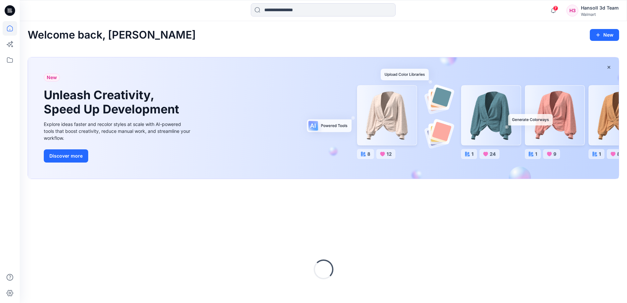 The height and width of the screenshot is (303, 627). I want to click on button: New, so click(605, 35).